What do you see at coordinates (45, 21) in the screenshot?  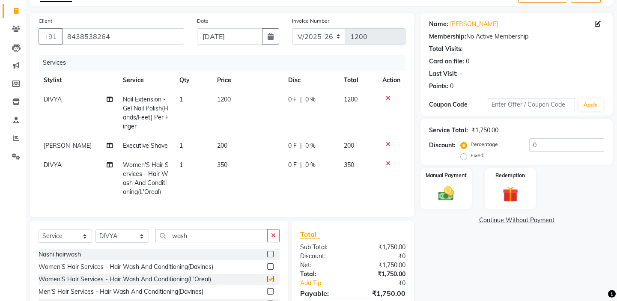 I see `label: Client` at bounding box center [45, 21].